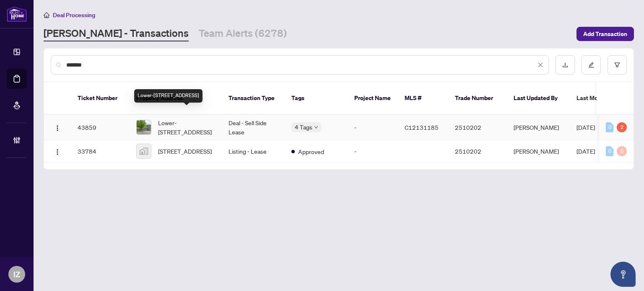 Image resolution: width=644 pixels, height=291 pixels. Describe the element at coordinates (100, 151) in the screenshot. I see `td: 33784` at that location.